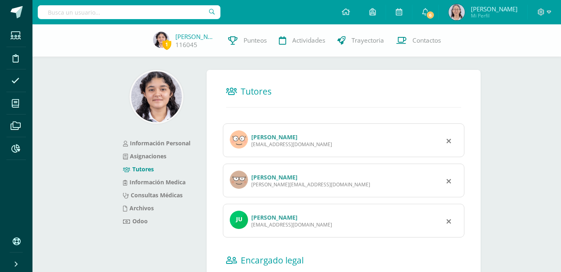  Describe the element at coordinates (167, 44) in the screenshot. I see `span: 1` at that location.